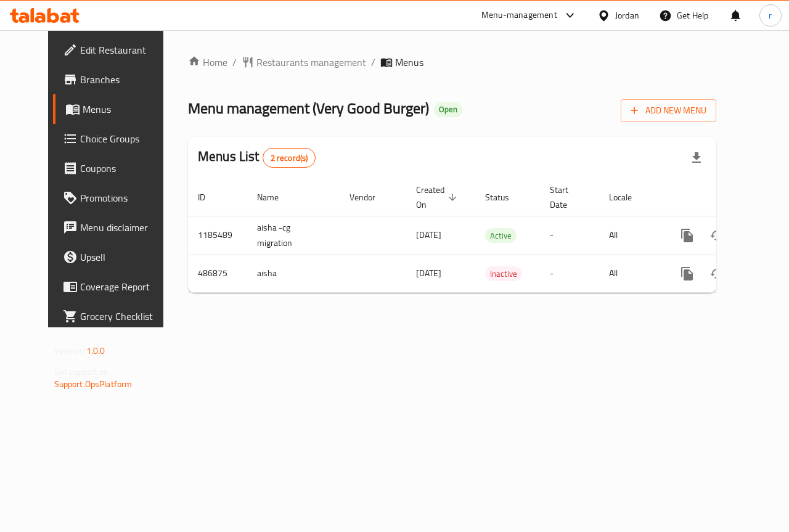 Image resolution: width=789 pixels, height=532 pixels. Describe the element at coordinates (117, 50) in the screenshot. I see `a: Edit Restaurant` at that location.